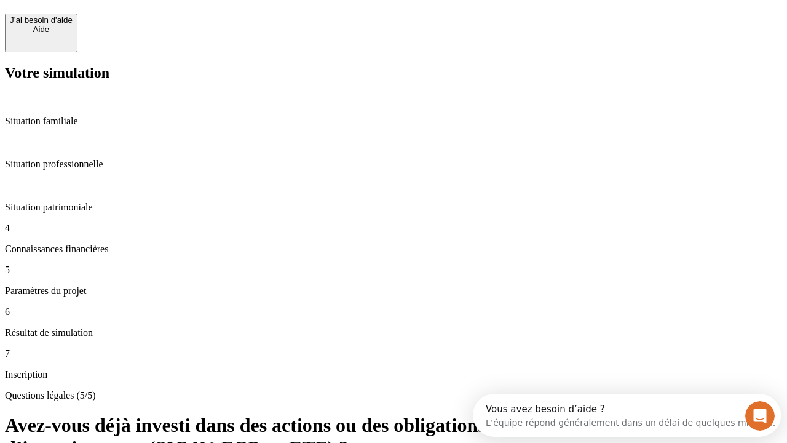 The height and width of the screenshot is (443, 787). Describe the element at coordinates (157, 26) in the screenshot. I see `div: L’équipe répond généralement dans un délai de quelques minutes.` at that location.